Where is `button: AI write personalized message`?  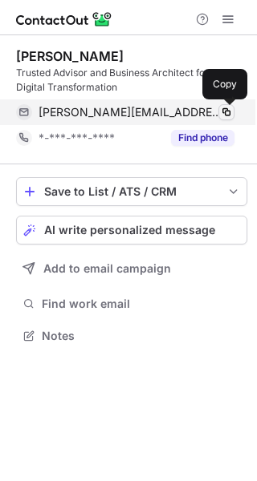
button: AI write personalized message is located at coordinates (132, 230).